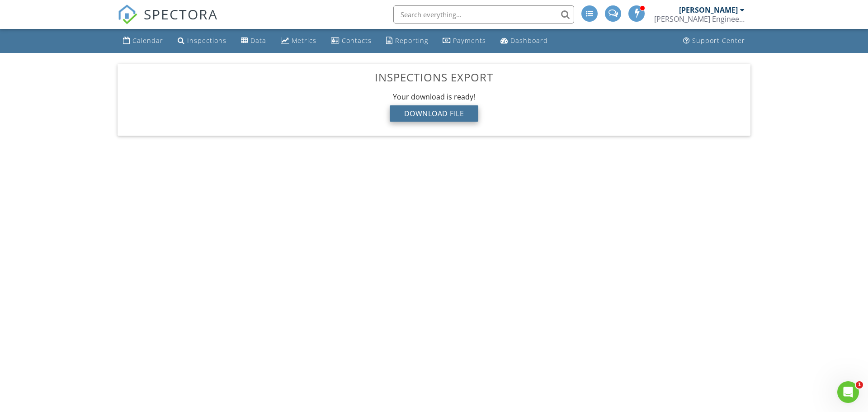 The height and width of the screenshot is (412, 868). I want to click on a: Data, so click(253, 40).